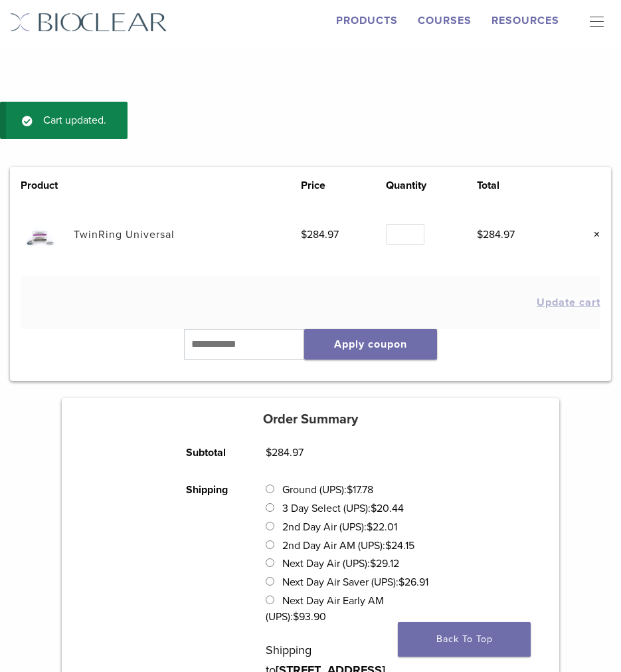  I want to click on th: Product, so click(47, 185).